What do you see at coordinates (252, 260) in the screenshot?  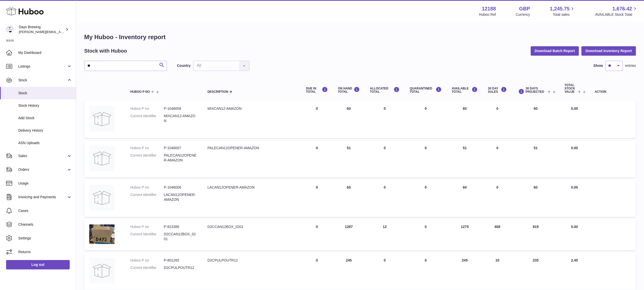 I see `div: D2CPULPOUTR12` at bounding box center [252, 260].